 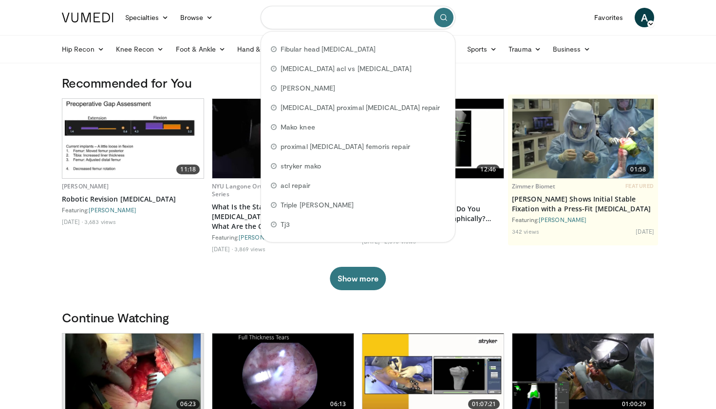 What do you see at coordinates (201, 49) in the screenshot?
I see `a: Foot & Ankle` at bounding box center [201, 49].